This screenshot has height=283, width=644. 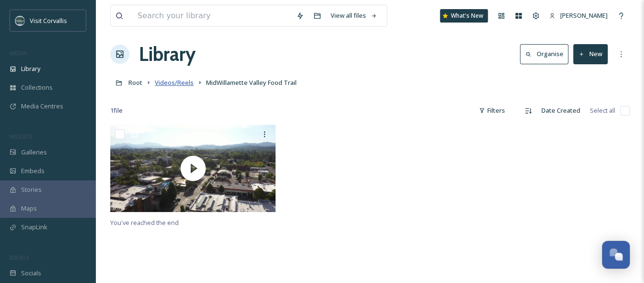 What do you see at coordinates (31, 273) in the screenshot?
I see `span: Socials` at bounding box center [31, 273].